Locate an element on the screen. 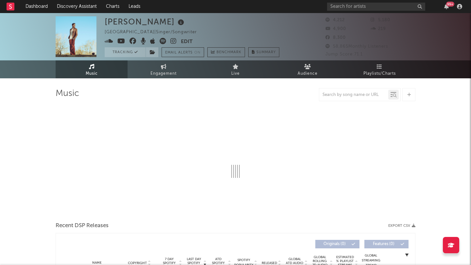 Image resolution: width=471 pixels, height=265 pixels. a: Music is located at coordinates (91, 69).